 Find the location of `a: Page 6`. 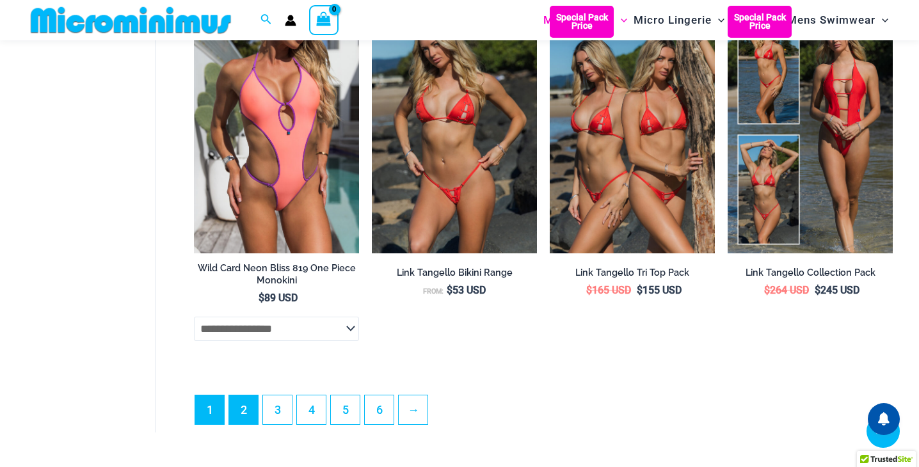

a: Page 6 is located at coordinates (379, 409).